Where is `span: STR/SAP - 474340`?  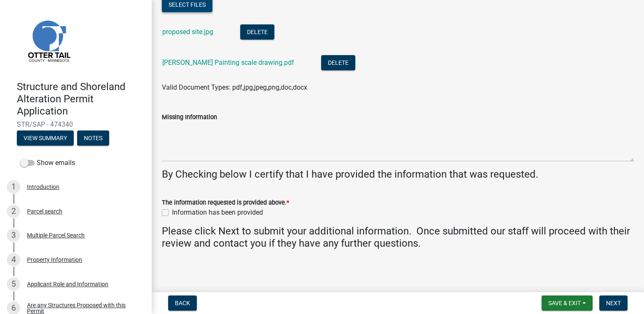 span: STR/SAP - 474340 is located at coordinates (76, 124).